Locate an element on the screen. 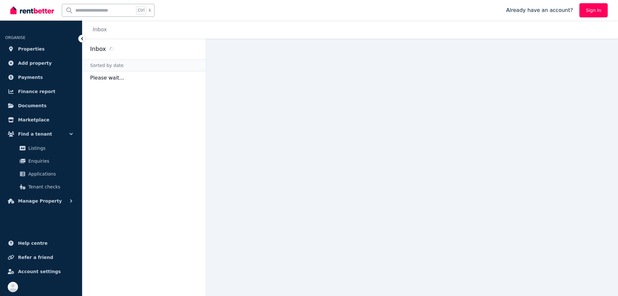 Image resolution: width=618 pixels, height=296 pixels. span: Add property is located at coordinates (35, 63).